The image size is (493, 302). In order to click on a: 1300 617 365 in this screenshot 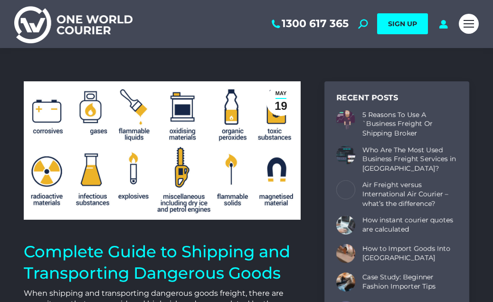, I will do `click(309, 24)`.